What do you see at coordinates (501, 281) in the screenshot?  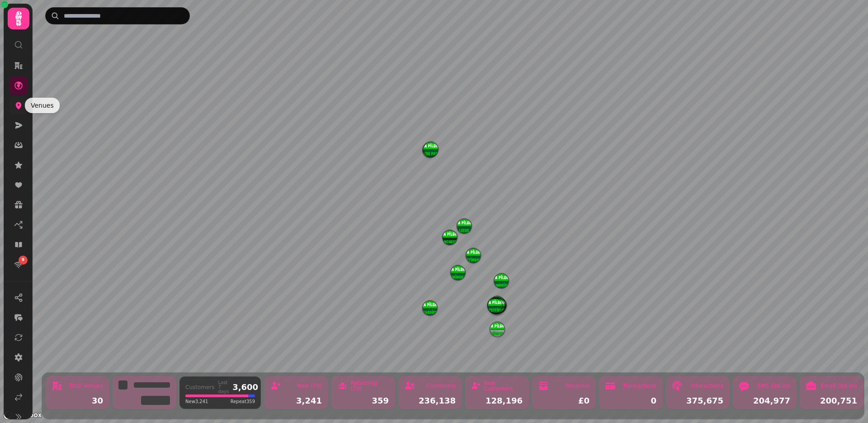 I see `button: CAMBRIDGE` at bounding box center [501, 281].